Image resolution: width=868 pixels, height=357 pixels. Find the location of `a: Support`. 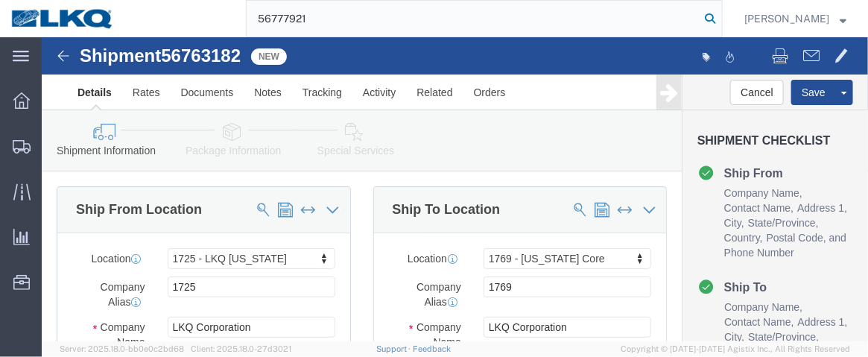

a: Support is located at coordinates (395, 349).